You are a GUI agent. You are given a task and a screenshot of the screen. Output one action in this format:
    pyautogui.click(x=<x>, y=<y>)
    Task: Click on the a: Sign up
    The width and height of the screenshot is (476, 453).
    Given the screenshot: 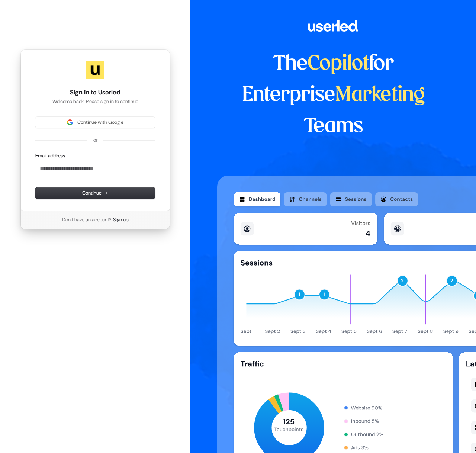 What is the action you would take?
    pyautogui.click(x=121, y=220)
    